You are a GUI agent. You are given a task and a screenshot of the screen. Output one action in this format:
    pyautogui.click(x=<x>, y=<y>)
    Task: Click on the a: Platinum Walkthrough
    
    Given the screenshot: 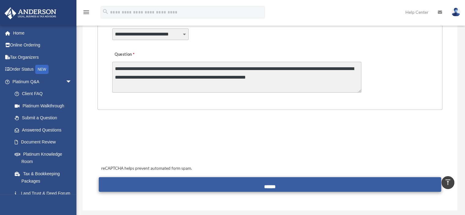 What is the action you would take?
    pyautogui.click(x=45, y=106)
    